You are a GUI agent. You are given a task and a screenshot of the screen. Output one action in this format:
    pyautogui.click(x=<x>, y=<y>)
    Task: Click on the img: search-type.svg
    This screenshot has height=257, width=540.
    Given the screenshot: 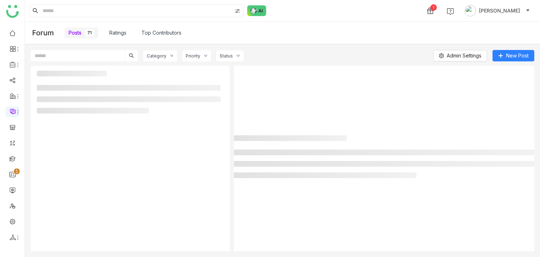 What is the action you would take?
    pyautogui.click(x=238, y=11)
    